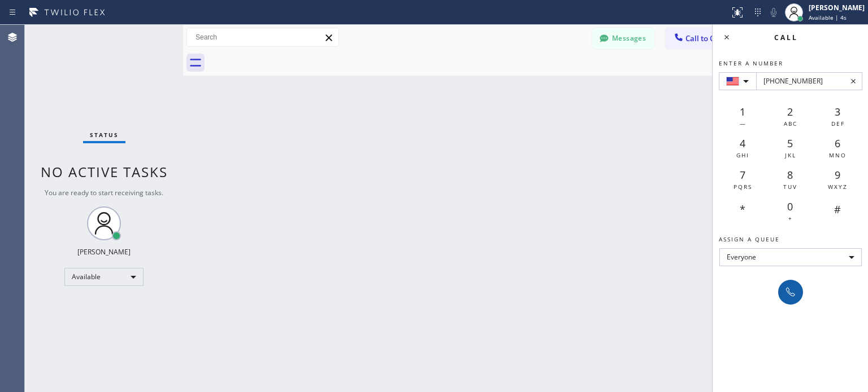 This screenshot has height=392, width=868. Describe the element at coordinates (828, 18) in the screenshot. I see `span: Available | 4s` at that location.